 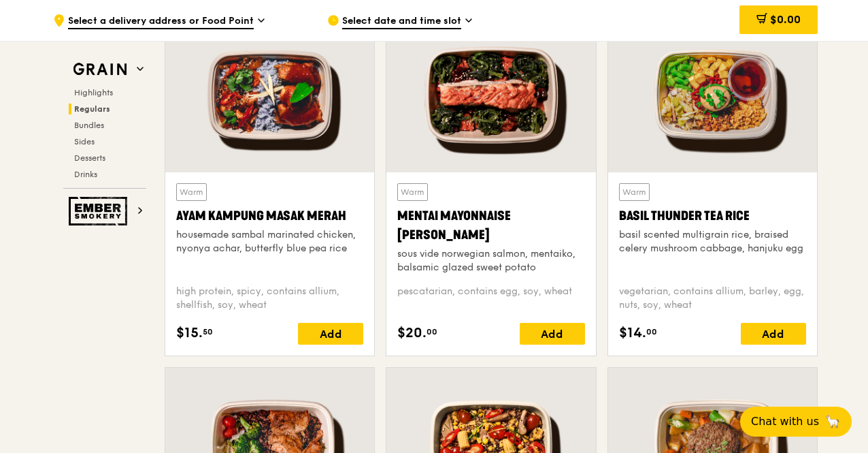 I want to click on div: basil scented multigrain rice, braised celery mushroom cabbage, hanjuku egg, so click(x=712, y=242).